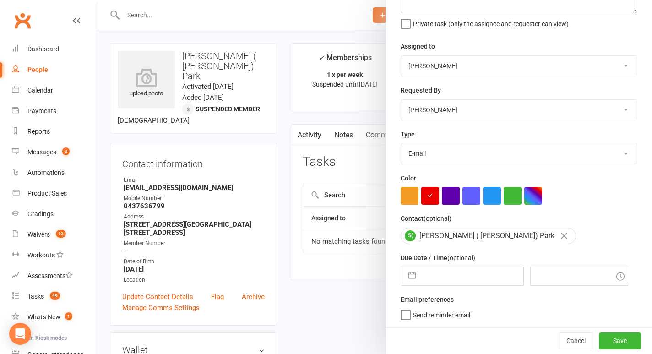 The width and height of the screenshot is (652, 354). Describe the element at coordinates (417, 46) in the screenshot. I see `label: Assigned to` at that location.